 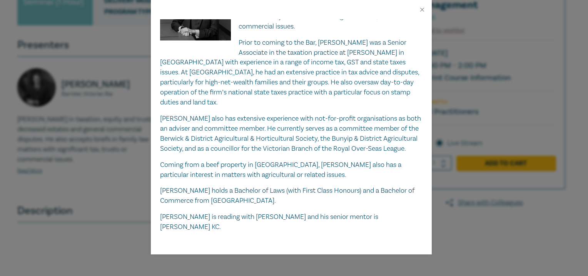 What do you see at coordinates (422, 10) in the screenshot?
I see `button: Close` at bounding box center [422, 10].